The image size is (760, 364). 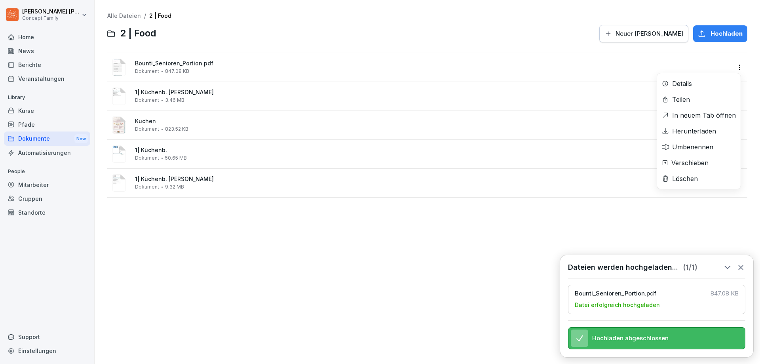 I want to click on div: Verschieben, so click(x=690, y=163).